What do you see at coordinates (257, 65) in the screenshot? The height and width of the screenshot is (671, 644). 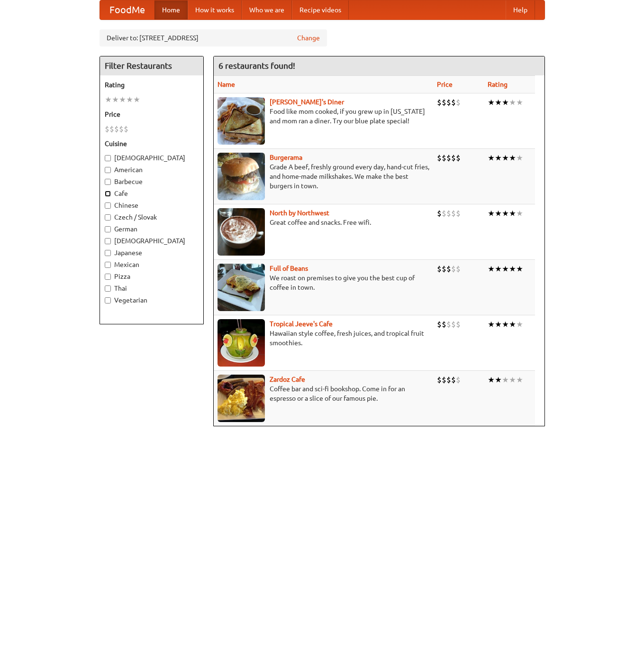 I see `ng-pluralize: 6 restaurants found!` at bounding box center [257, 65].